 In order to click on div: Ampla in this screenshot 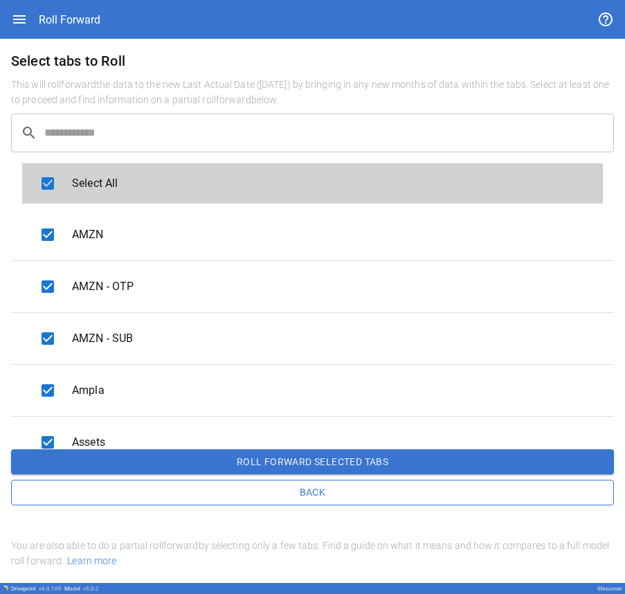, I will do `click(312, 391)`.